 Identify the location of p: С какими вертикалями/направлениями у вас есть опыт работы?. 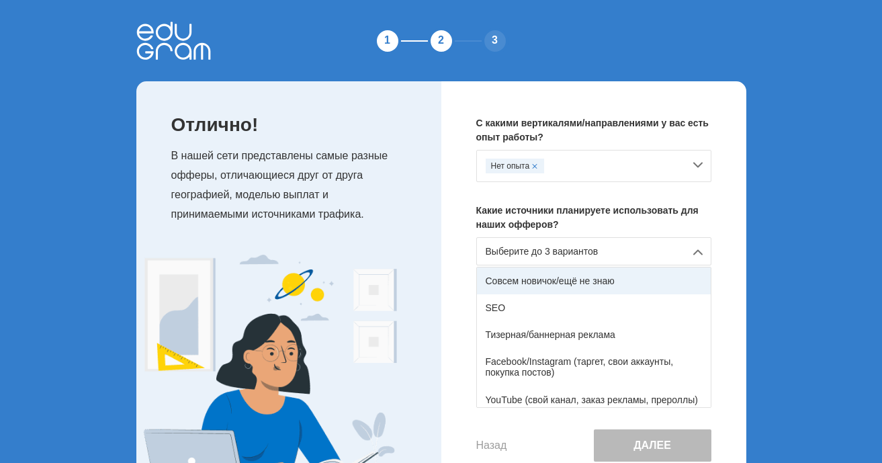
(594, 130).